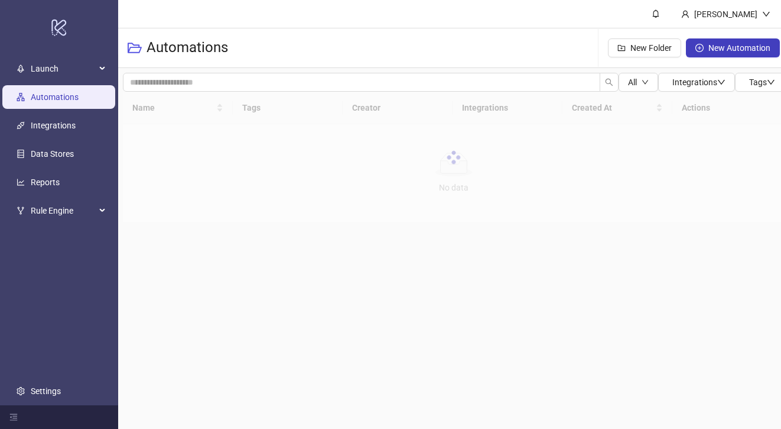 The height and width of the screenshot is (429, 781). I want to click on span: Integrations, so click(699, 82).